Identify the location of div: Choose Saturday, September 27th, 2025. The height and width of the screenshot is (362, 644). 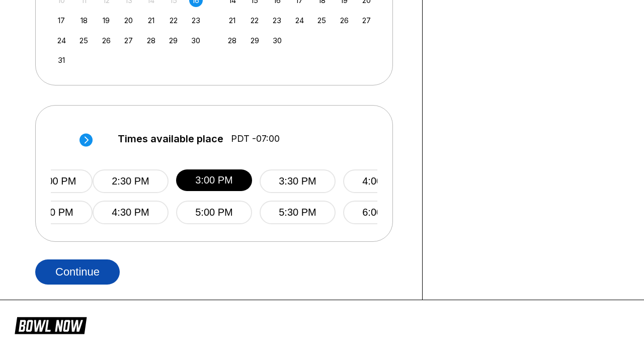
(366, 20).